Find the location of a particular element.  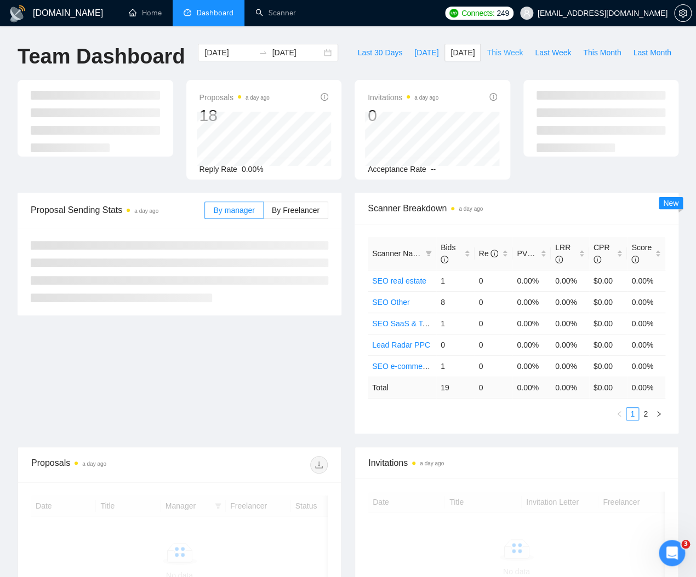

h1: Team Dashboard is located at coordinates (101, 56).